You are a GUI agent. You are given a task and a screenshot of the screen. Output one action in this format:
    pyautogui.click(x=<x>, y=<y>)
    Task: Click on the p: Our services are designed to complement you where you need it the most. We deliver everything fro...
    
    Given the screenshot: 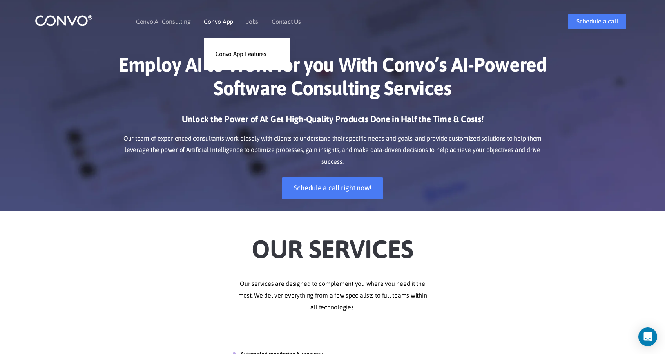 What is the action you would take?
    pyautogui.click(x=333, y=296)
    